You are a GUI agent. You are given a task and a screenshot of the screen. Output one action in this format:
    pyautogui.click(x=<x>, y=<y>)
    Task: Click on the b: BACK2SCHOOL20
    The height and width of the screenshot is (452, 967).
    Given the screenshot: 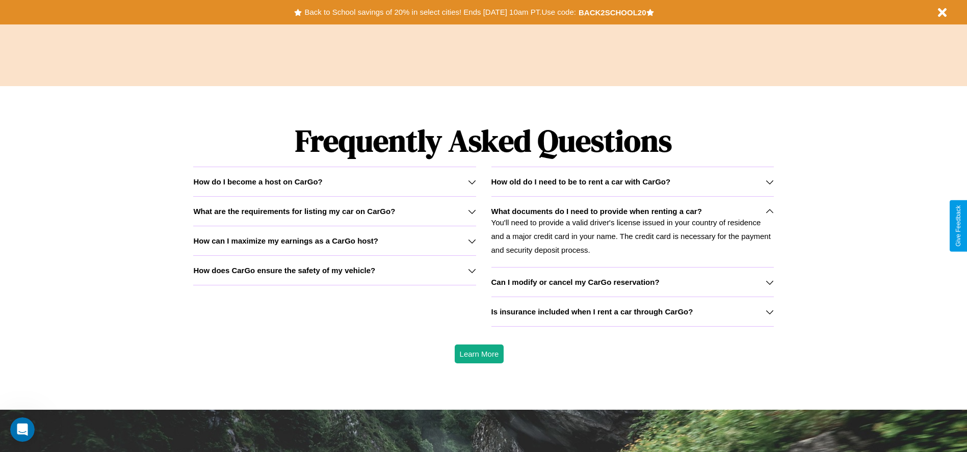 What is the action you would take?
    pyautogui.click(x=612, y=12)
    